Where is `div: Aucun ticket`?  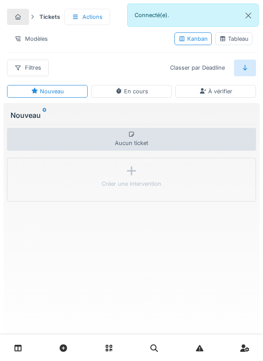
div: Aucun ticket is located at coordinates (131, 139).